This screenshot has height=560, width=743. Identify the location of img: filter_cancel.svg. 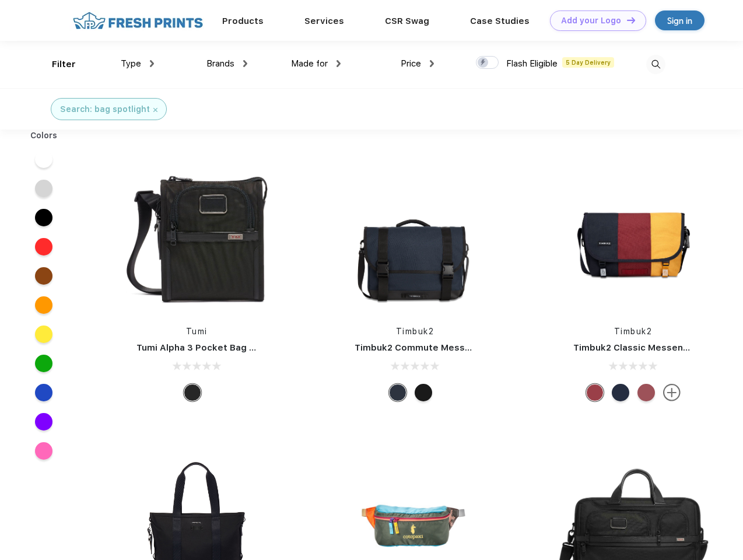
(155, 110).